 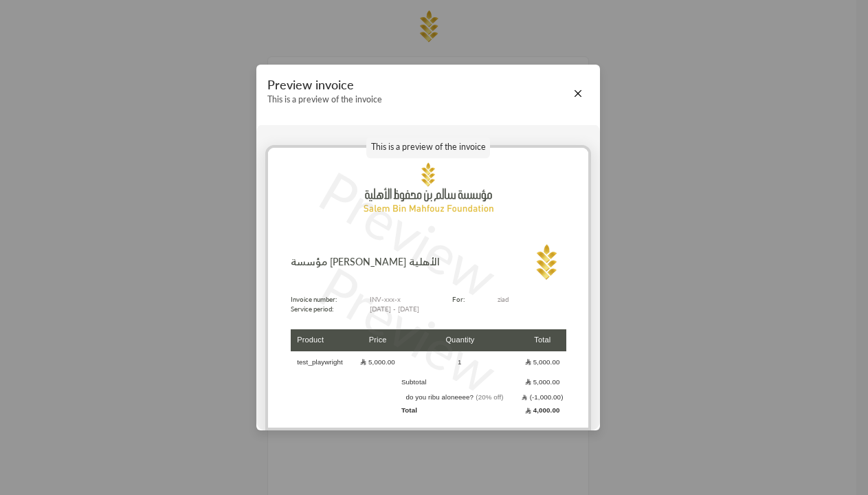 What do you see at coordinates (322, 362) in the screenshot?
I see `td: test_playwright` at bounding box center [322, 362].